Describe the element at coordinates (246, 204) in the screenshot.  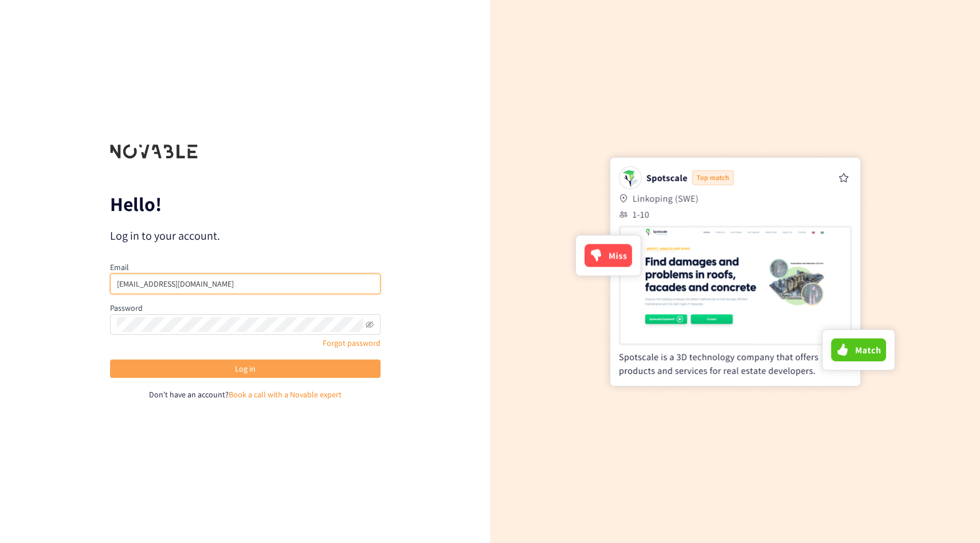
I see `p: Hello!` at that location.